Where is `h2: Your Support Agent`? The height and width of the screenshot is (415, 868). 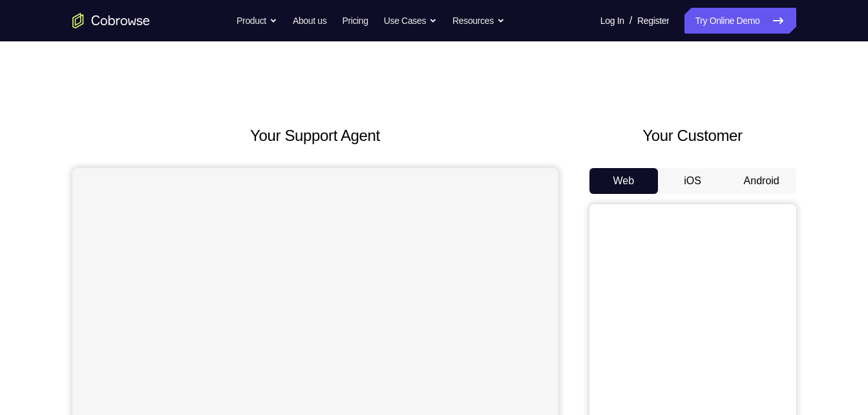
h2: Your Support Agent is located at coordinates (315, 136).